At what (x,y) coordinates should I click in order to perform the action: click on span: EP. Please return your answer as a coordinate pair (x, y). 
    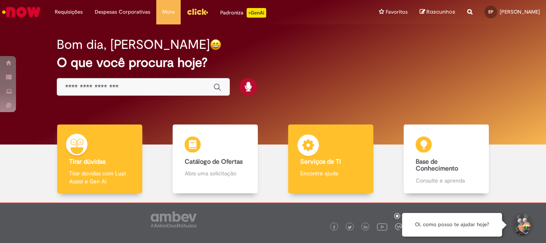
    Looking at the image, I should click on (491, 12).